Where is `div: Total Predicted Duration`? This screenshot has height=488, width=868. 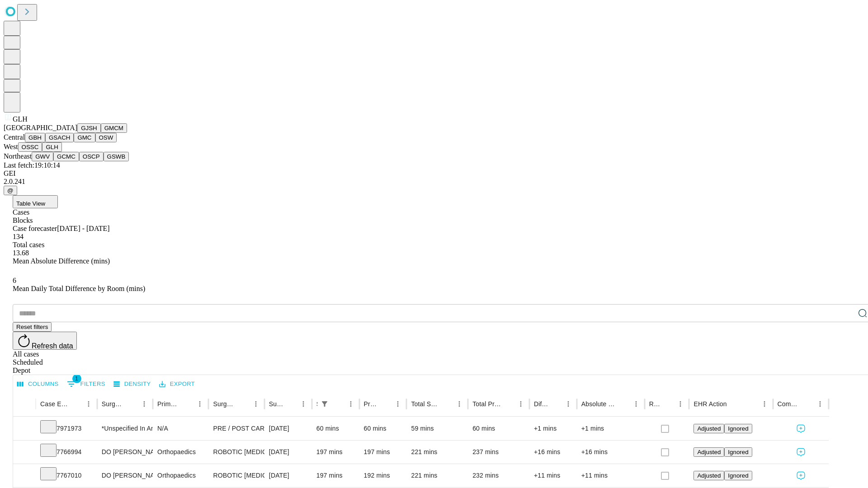 div: Total Predicted Duration is located at coordinates (487, 403).